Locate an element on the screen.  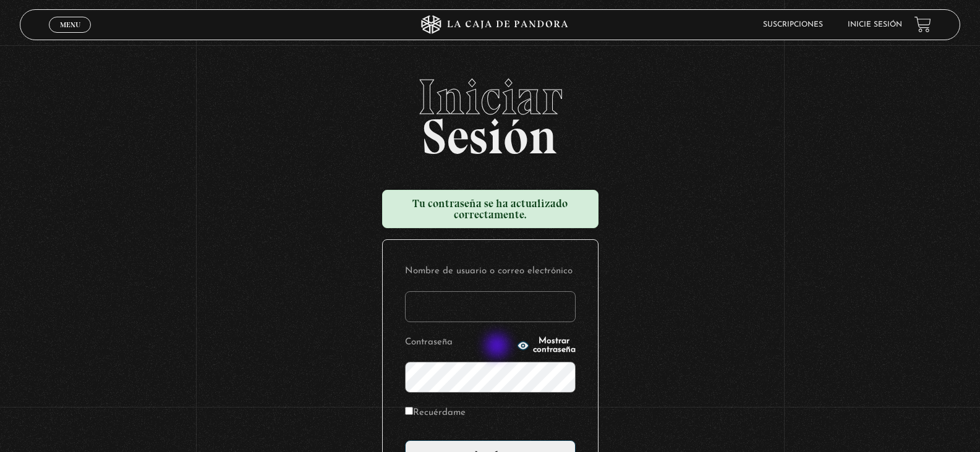
button: Mostrar contraseña is located at coordinates (546, 346).